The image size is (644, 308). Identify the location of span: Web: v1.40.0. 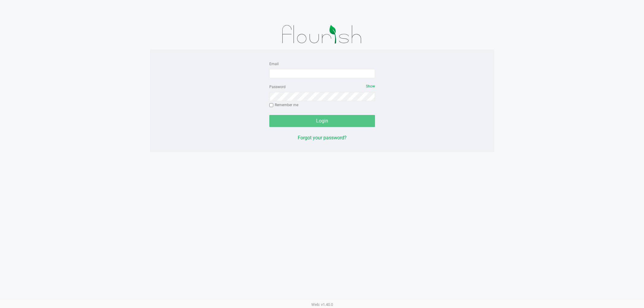
(322, 305).